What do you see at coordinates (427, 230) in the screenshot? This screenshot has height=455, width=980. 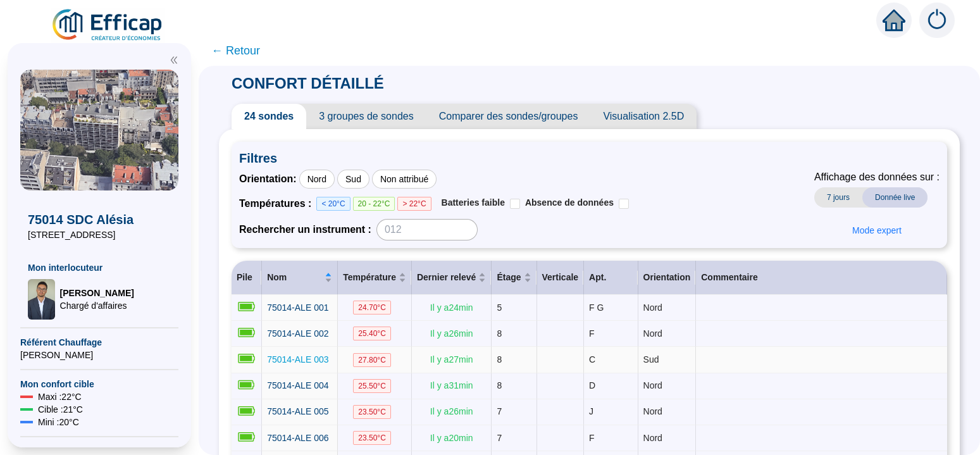 I see `input: 012` at bounding box center [427, 230].